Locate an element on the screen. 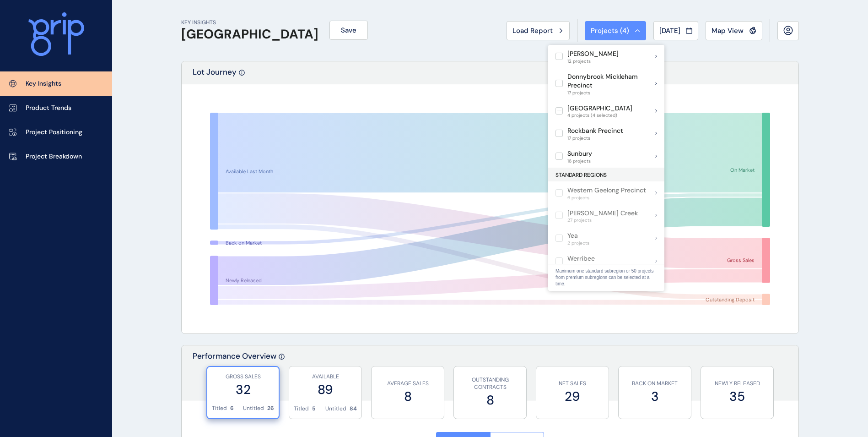 Image resolution: width=868 pixels, height=437 pixels. p: 84 is located at coordinates (353, 408).